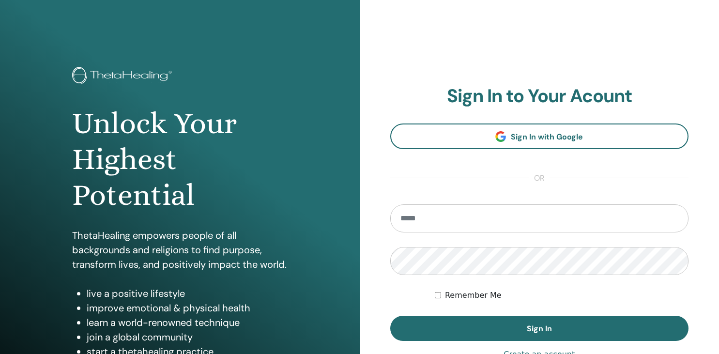 The height and width of the screenshot is (354, 719). Describe the element at coordinates (187, 308) in the screenshot. I see `li: improve emotional & physical health` at that location.